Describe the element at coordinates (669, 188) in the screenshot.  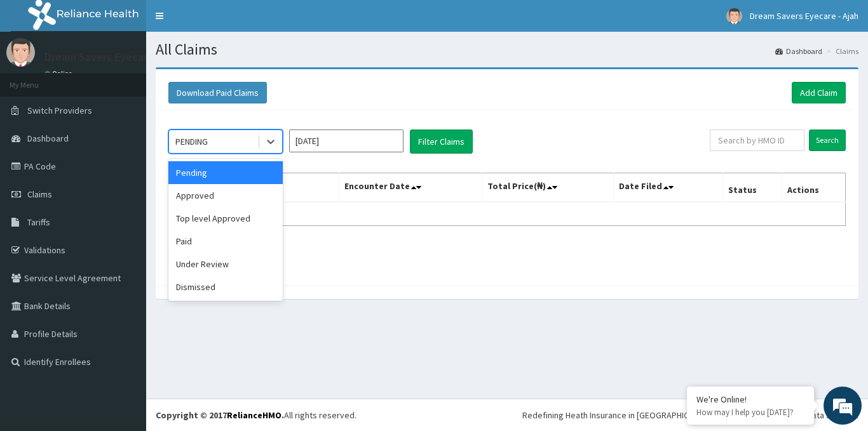
I see `th: Date Filed` at that location.